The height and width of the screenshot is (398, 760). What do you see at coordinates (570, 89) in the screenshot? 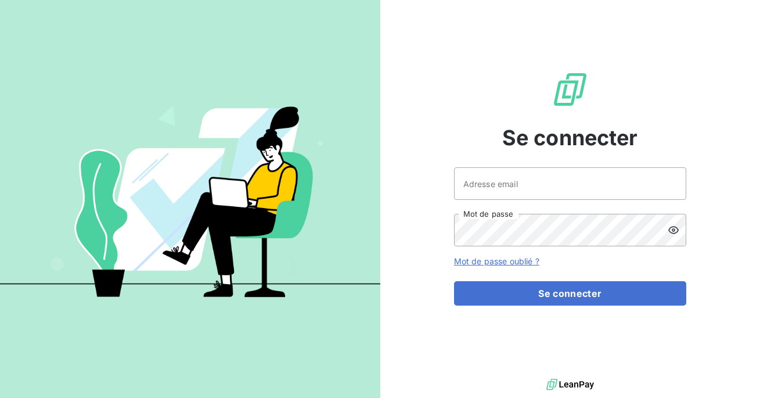
I see `img: Logo LeanPay` at bounding box center [570, 89].